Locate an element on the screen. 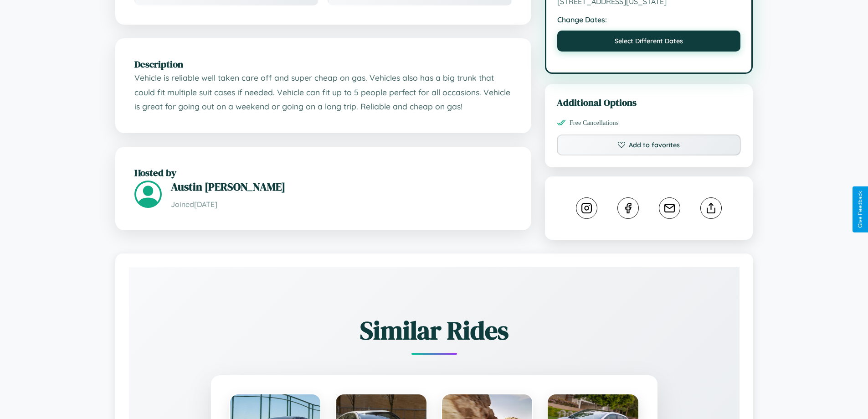  h2: Hosted by is located at coordinates (323, 173).